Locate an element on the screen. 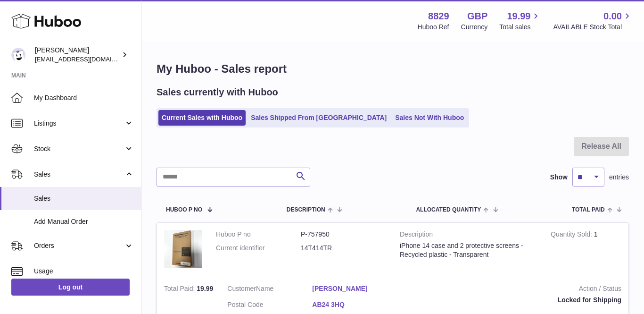  span: Huboo P no is located at coordinates (184, 210).